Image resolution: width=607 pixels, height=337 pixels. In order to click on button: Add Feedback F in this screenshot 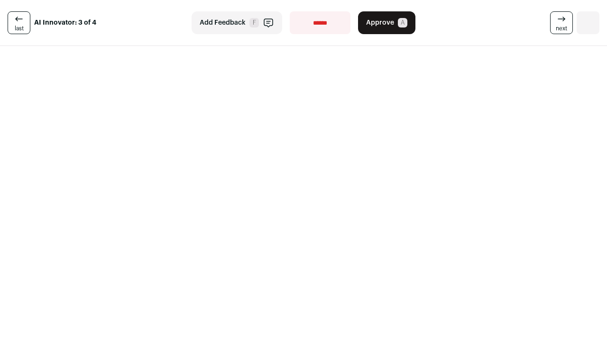, I will do `click(237, 23)`.